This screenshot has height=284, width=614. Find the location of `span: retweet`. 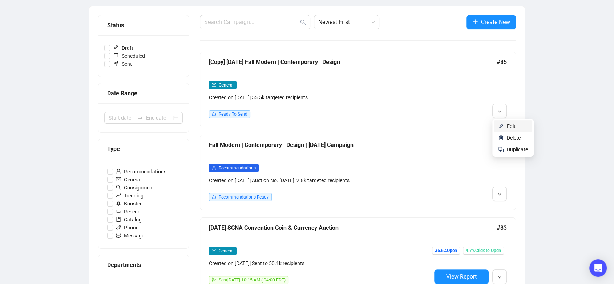

span: retweet is located at coordinates (118, 211).